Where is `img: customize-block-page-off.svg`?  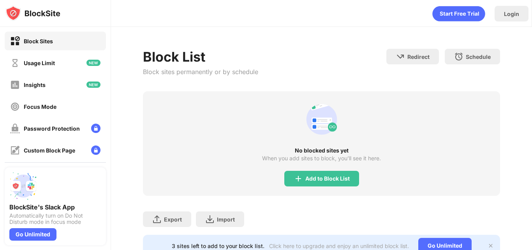 img: customize-block-page-off.svg is located at coordinates (15, 150).